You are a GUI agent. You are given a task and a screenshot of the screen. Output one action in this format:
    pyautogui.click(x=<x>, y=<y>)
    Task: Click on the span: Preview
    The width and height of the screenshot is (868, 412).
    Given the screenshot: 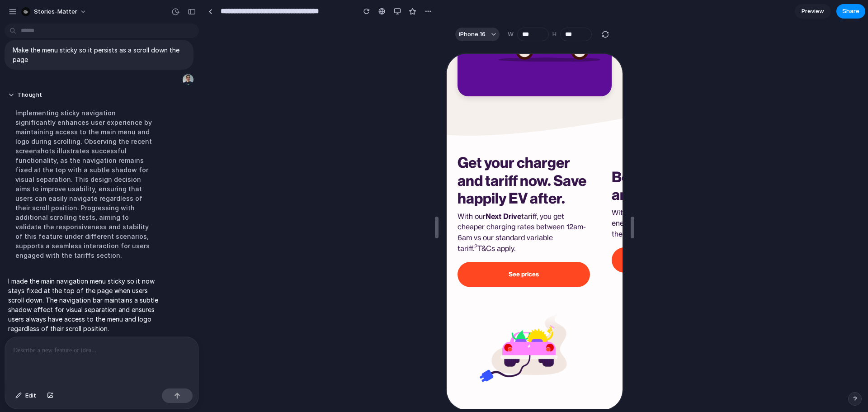 What is the action you would take?
    pyautogui.click(x=813, y=11)
    